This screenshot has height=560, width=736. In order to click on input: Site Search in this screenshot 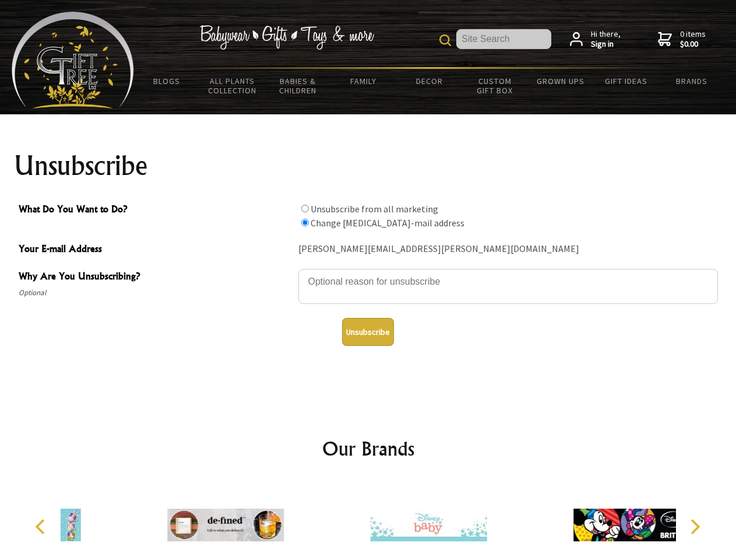, I will do `click(504, 40)`.